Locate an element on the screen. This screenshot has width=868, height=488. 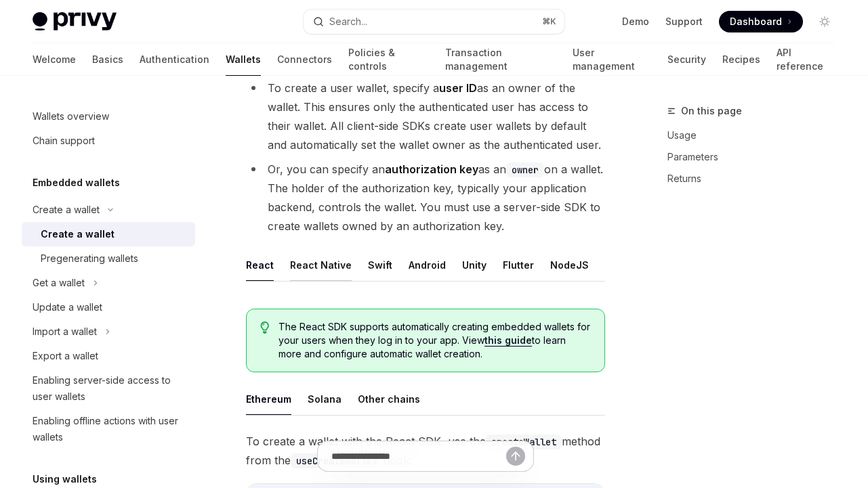
strong: user ID is located at coordinates (458, 88).